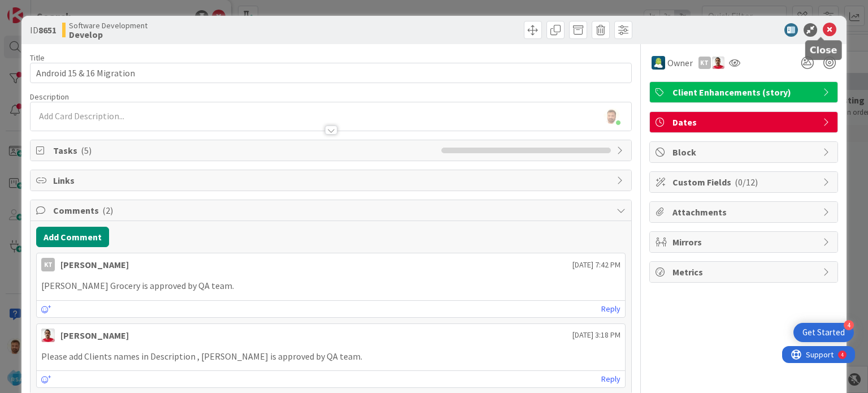 The width and height of the screenshot is (868, 393). What do you see at coordinates (43, 30) in the screenshot?
I see `span: ID` at bounding box center [43, 30].